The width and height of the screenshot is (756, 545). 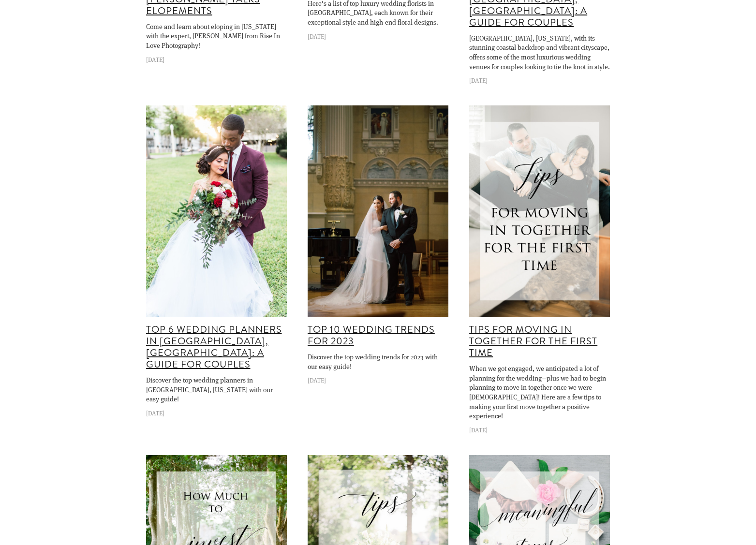 I want to click on a: Tips for Moving In Together for the First Time, so click(x=533, y=341).